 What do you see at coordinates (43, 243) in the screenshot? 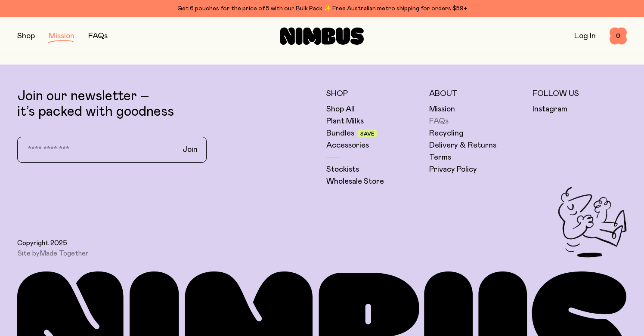
I see `span: Copyright 2025` at bounding box center [43, 243].